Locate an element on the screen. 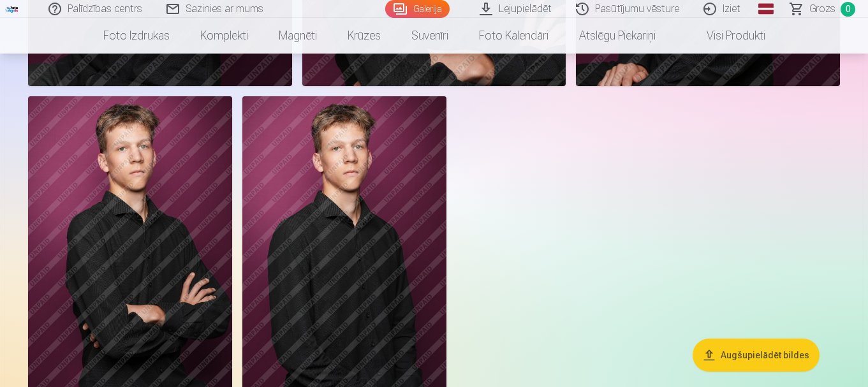  span: Grozs is located at coordinates (822, 9).